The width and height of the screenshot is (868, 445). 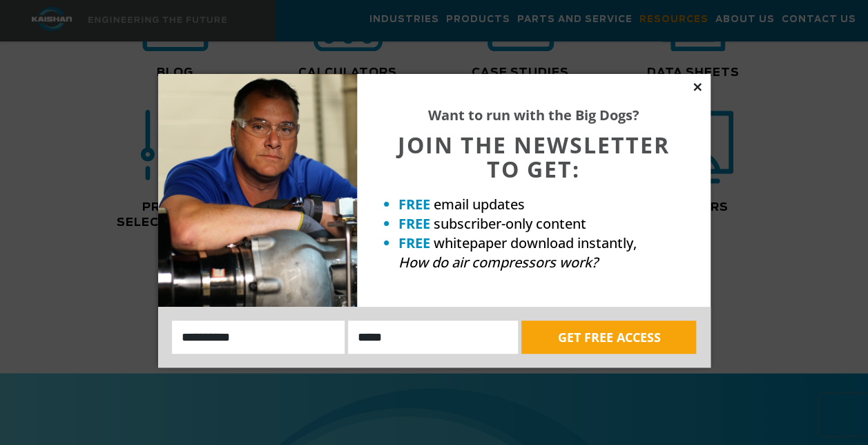 I want to click on span: JOIN THE NEWSLETTER TO GET:, so click(x=534, y=157).